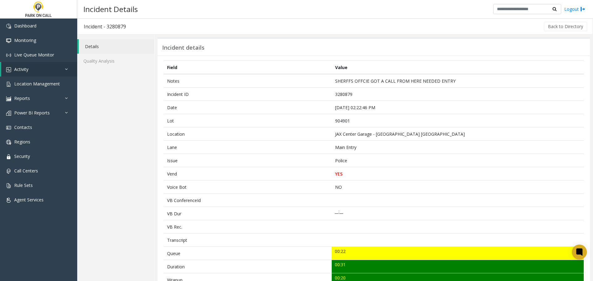 This screenshot has height=281, width=593. What do you see at coordinates (248, 187) in the screenshot?
I see `td: Voice Bot` at bounding box center [248, 187].